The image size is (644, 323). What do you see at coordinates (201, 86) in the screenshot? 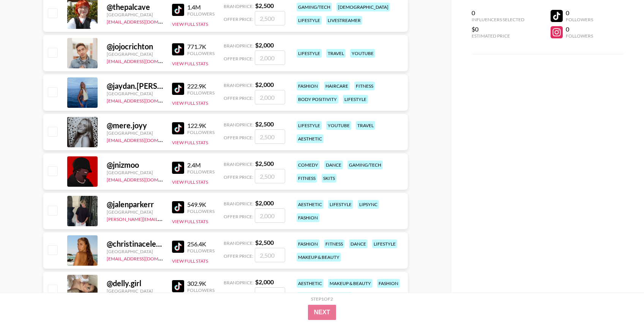
I see `div: 222.9K` at bounding box center [201, 86].